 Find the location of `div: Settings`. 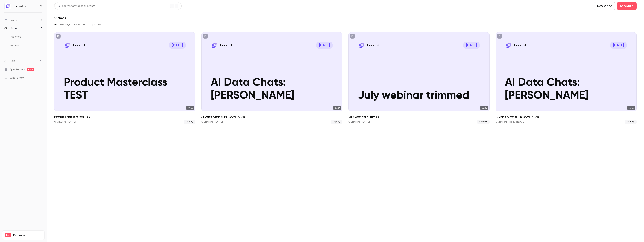

div: Settings is located at coordinates (12, 45).